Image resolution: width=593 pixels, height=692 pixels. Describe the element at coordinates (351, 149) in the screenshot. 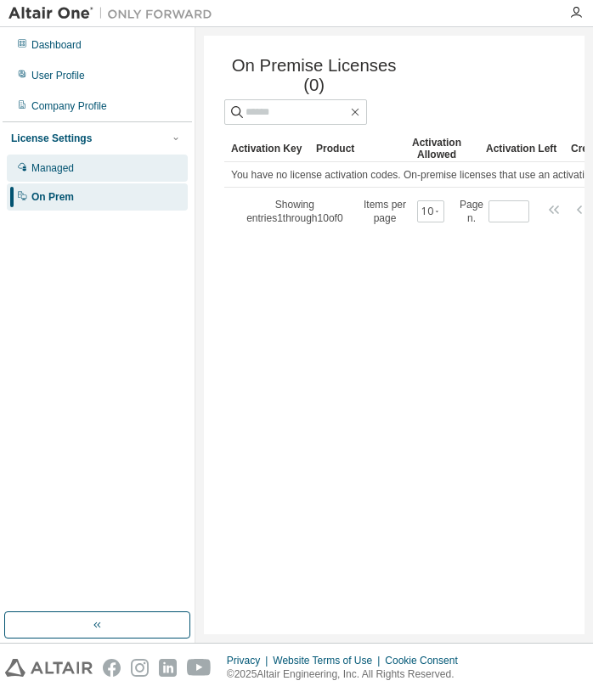

I see `div: Product` at that location.